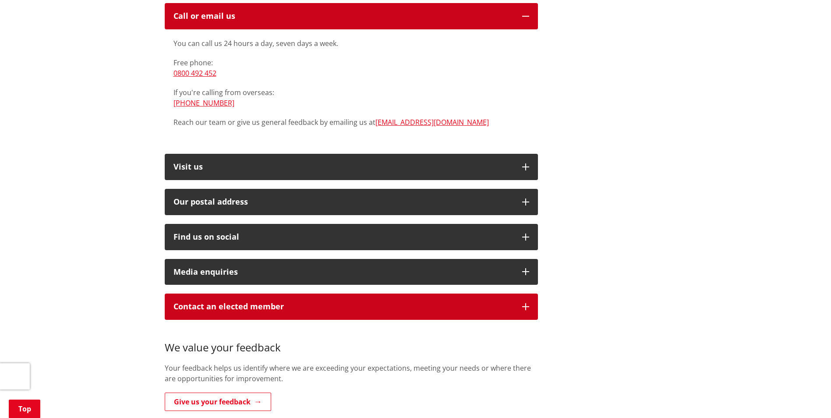 This screenshot has height=418, width=831. I want to click on a: 0800 492 452, so click(195, 73).